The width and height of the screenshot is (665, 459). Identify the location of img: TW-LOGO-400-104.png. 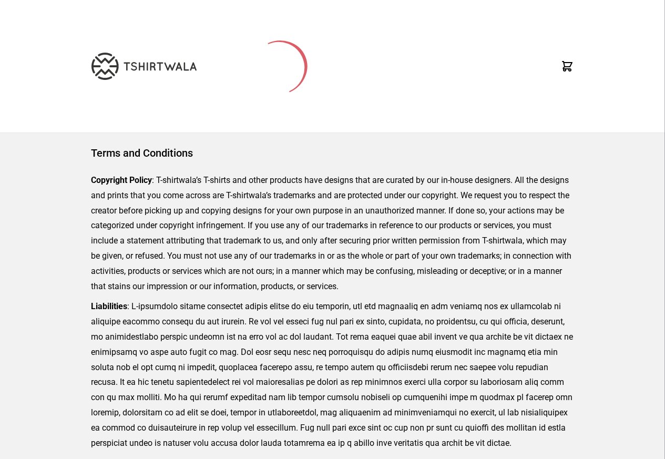
(144, 66).